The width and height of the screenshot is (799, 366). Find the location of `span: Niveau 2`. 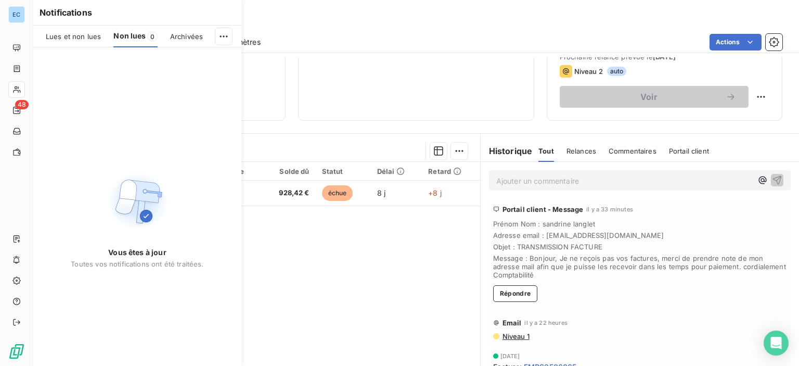

span: Niveau 2 is located at coordinates (588, 71).